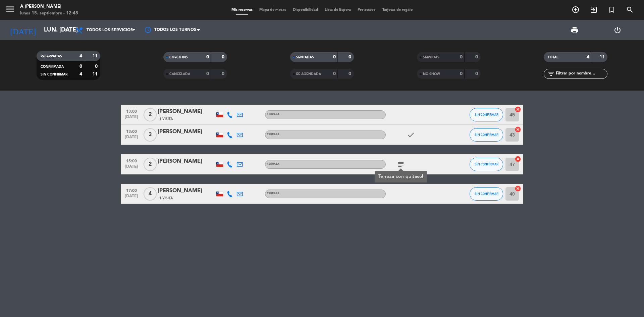 The width and height of the screenshot is (644, 317). Describe the element at coordinates (10, 9) in the screenshot. I see `i: menu` at that location.